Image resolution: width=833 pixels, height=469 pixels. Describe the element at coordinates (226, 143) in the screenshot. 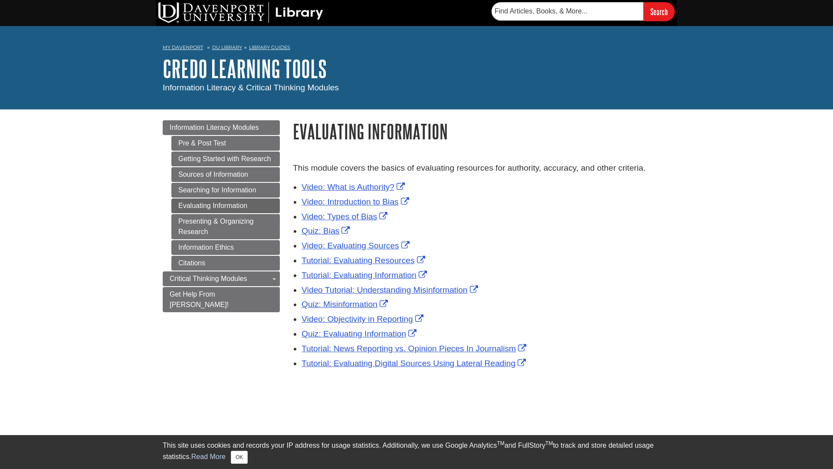

I see `a: Pre & Post Test` at that location.